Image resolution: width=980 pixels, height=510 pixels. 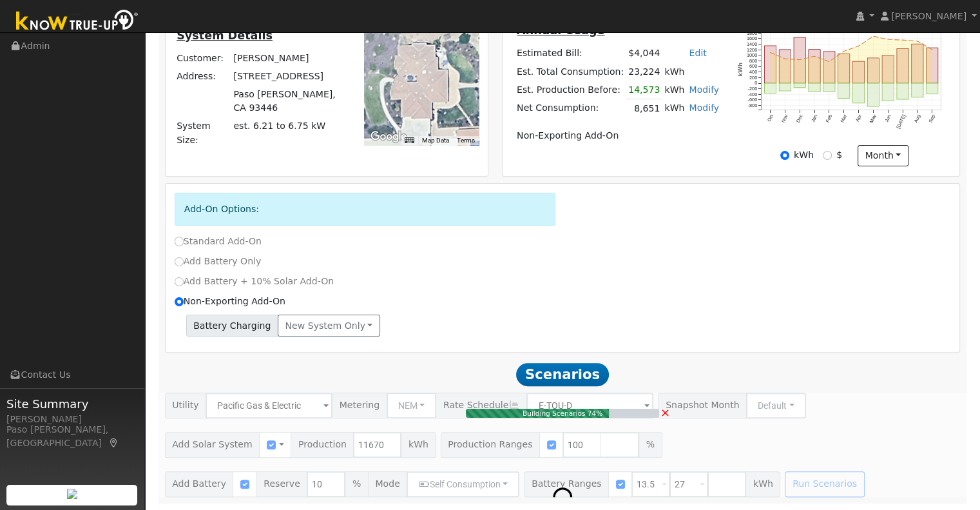 What do you see at coordinates (752, 55) in the screenshot?
I see `text: 1000` at bounding box center [752, 55].